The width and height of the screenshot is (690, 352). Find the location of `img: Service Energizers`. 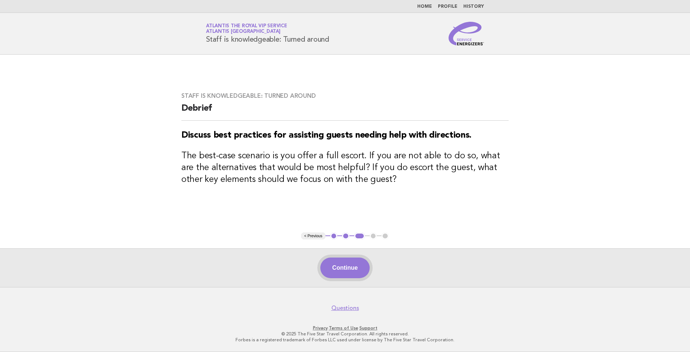

img: Service Energizers is located at coordinates (467, 34).